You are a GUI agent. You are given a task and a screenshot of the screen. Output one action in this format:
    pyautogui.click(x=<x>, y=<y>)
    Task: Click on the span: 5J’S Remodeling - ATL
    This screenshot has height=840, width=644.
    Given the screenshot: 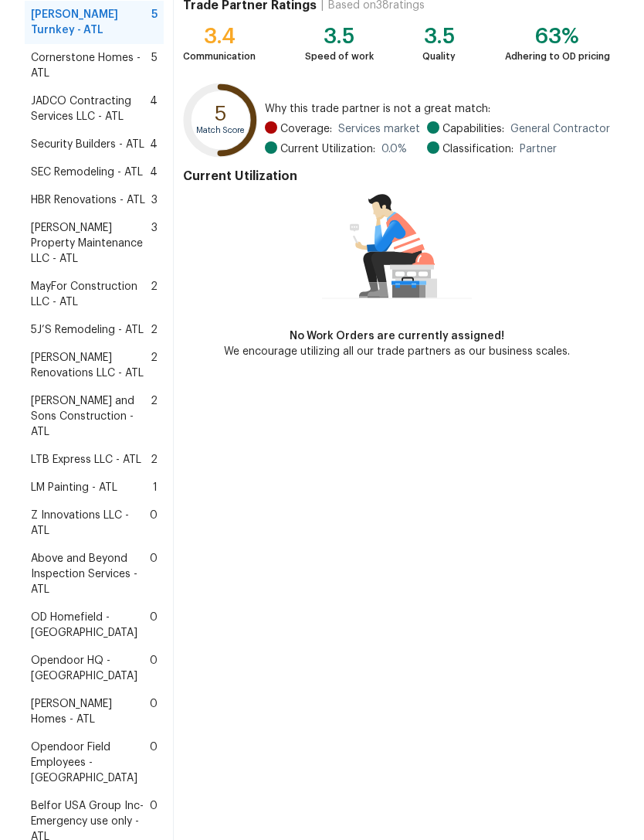 What is the action you would take?
    pyautogui.click(x=88, y=330)
    